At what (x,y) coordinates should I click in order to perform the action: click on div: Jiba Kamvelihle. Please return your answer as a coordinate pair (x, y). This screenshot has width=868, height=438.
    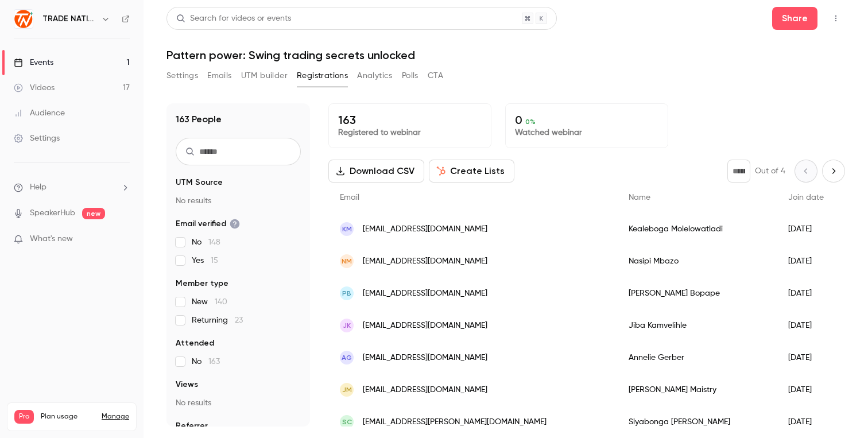
    Looking at the image, I should click on (697, 326).